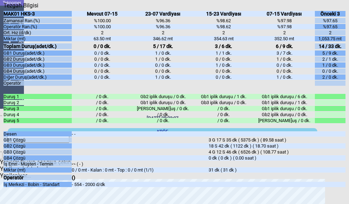 The width and height of the screenshot is (349, 204). Describe the element at coordinates (38, 14) in the screenshot. I see `div: MAK01 HKS-3` at that location.